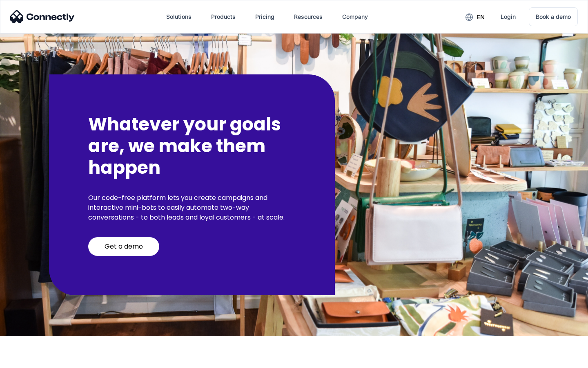 The width and height of the screenshot is (588, 368). What do you see at coordinates (42, 17) in the screenshot?
I see `img: Connectly Logo` at bounding box center [42, 17].